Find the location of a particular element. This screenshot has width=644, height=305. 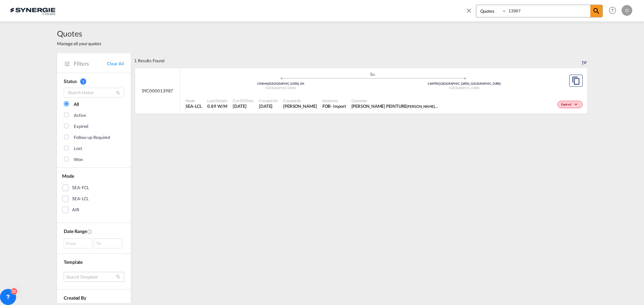

div: - import is located at coordinates (338, 106).